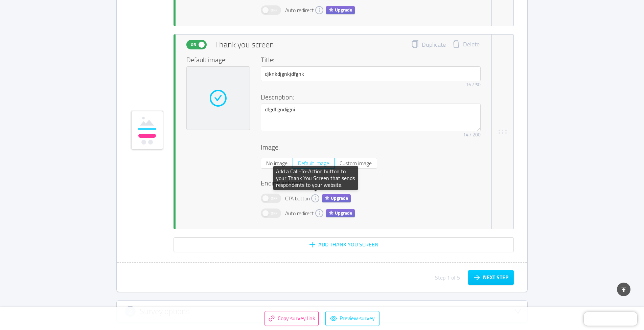 The image size is (644, 330). Describe the element at coordinates (276, 163) in the screenshot. I see `span: No image` at that location.